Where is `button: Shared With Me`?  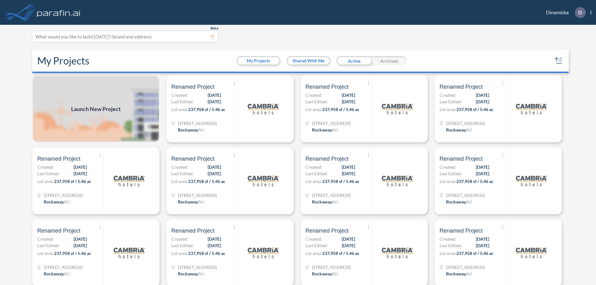 button: Shared With Me is located at coordinates (308, 61).